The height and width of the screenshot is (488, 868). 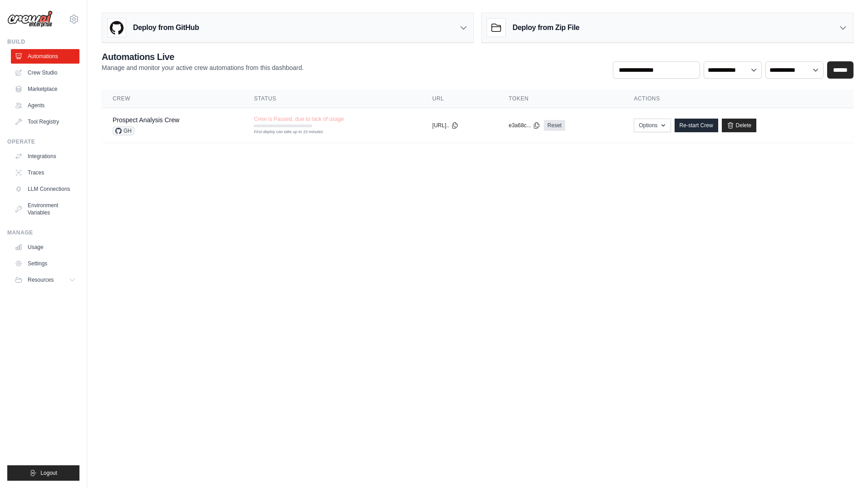 I want to click on th: Token, so click(x=561, y=99).